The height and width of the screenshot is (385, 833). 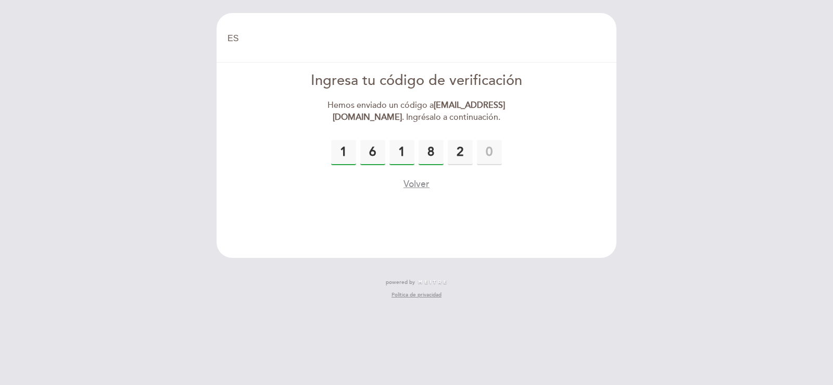 What do you see at coordinates (400, 282) in the screenshot?
I see `span: powered by` at bounding box center [400, 282].